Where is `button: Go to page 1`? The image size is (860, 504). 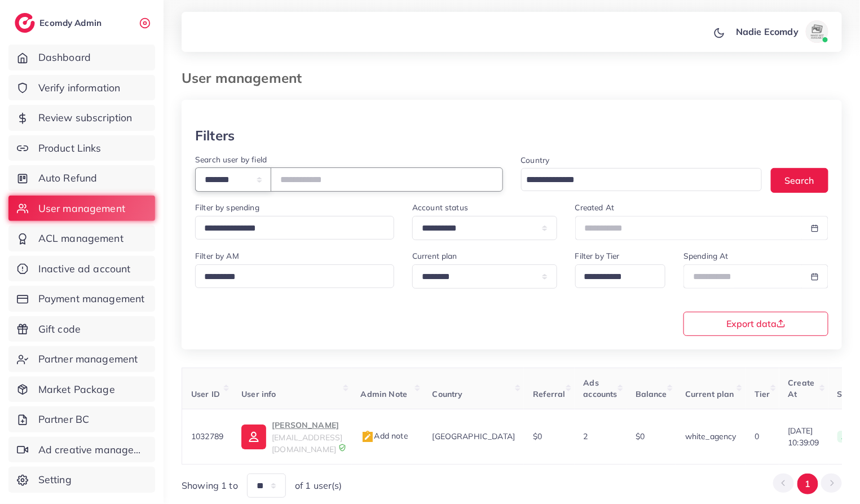 button: Go to page 1 is located at coordinates (808, 483).